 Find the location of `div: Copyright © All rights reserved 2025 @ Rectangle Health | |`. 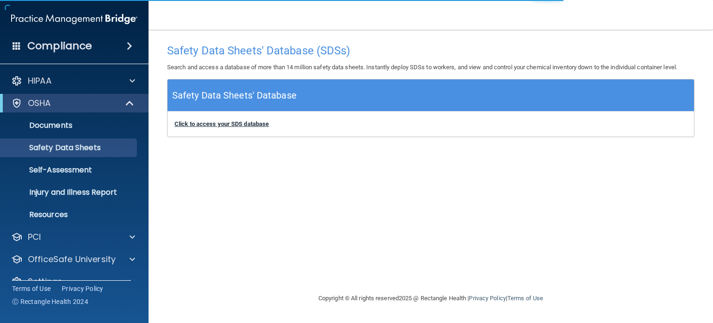

div: Copyright © All rights reserved 2025 @ Rectangle Health | | is located at coordinates (431, 298).